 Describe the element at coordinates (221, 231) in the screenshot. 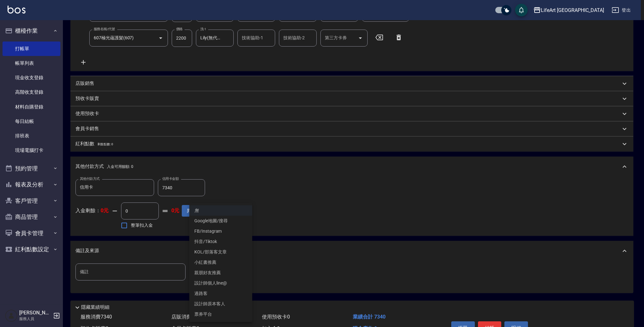

I see `li: FB/Instagram` at that location.